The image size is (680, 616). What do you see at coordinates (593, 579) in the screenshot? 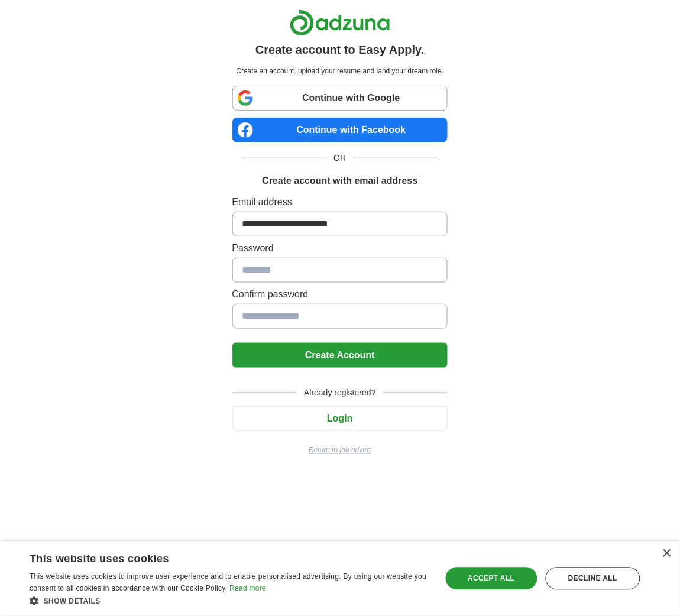
I see `div: Decline all` at bounding box center [593, 579].